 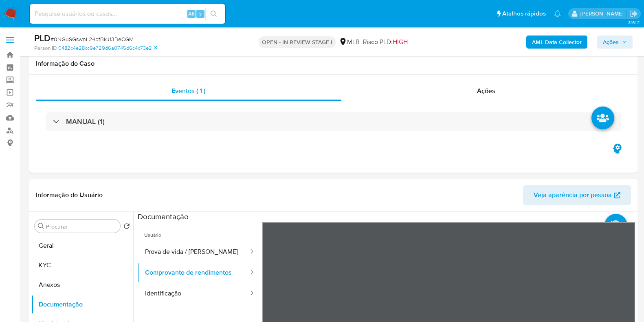 What do you see at coordinates (81, 226) in the screenshot?
I see `input: Procurar` at bounding box center [81, 226].